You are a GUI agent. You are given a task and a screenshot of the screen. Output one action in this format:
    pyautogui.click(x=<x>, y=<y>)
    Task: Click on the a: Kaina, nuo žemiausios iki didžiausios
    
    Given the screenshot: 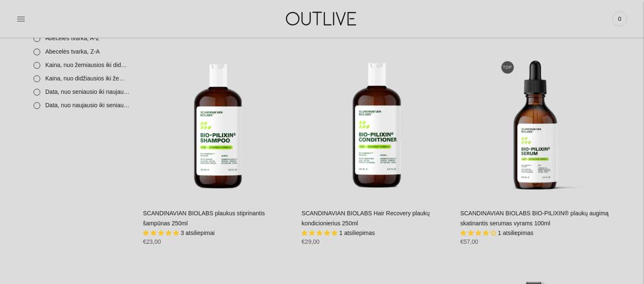 What is the action you would take?
    pyautogui.click(x=81, y=65)
    